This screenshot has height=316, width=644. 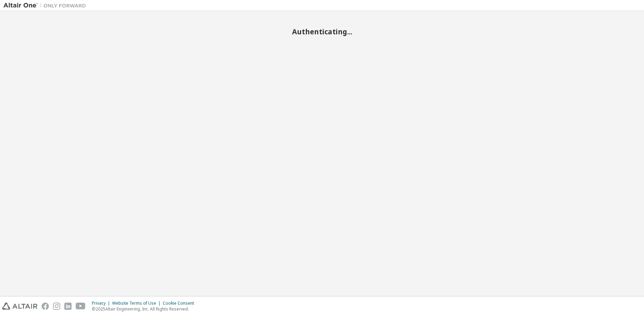 What do you see at coordinates (102, 304) in the screenshot?
I see `div: Privacy` at bounding box center [102, 304].